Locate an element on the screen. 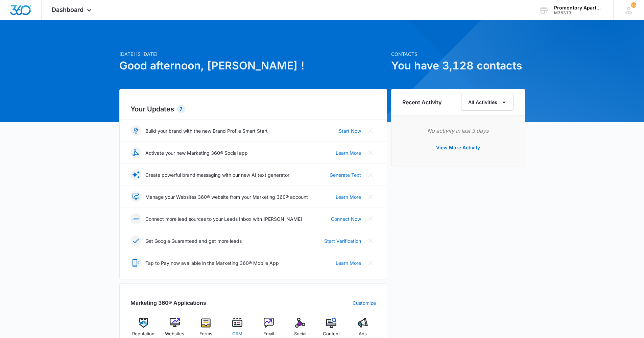 The image size is (644, 338). a: Start Verification is located at coordinates (342, 240).